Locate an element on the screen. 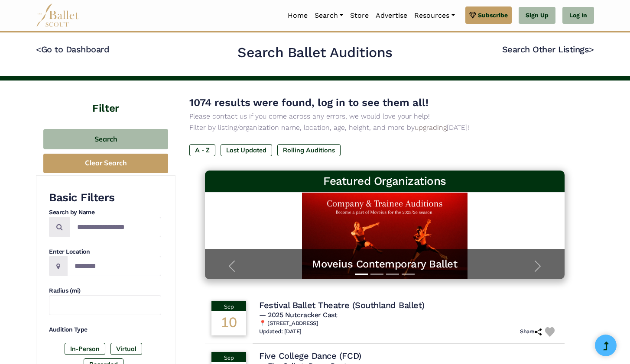 The image size is (630, 364). h6: Share is located at coordinates (531, 332).